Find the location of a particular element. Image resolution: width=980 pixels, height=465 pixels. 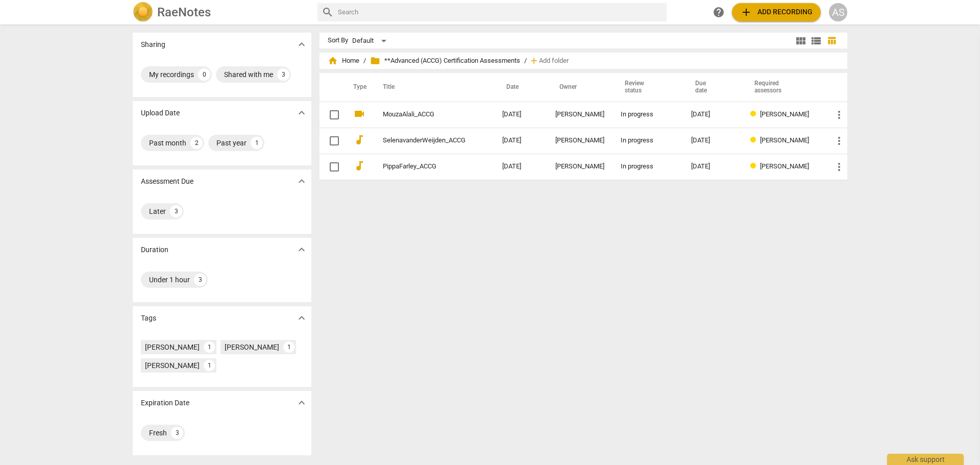

button: Upload is located at coordinates (776, 12).